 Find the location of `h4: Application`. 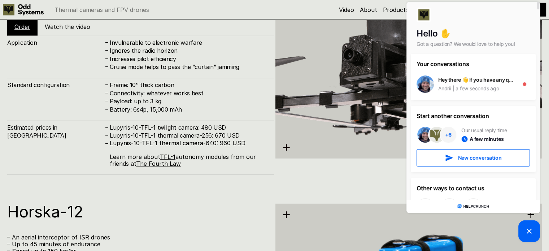

h4: Application is located at coordinates (56, 43).